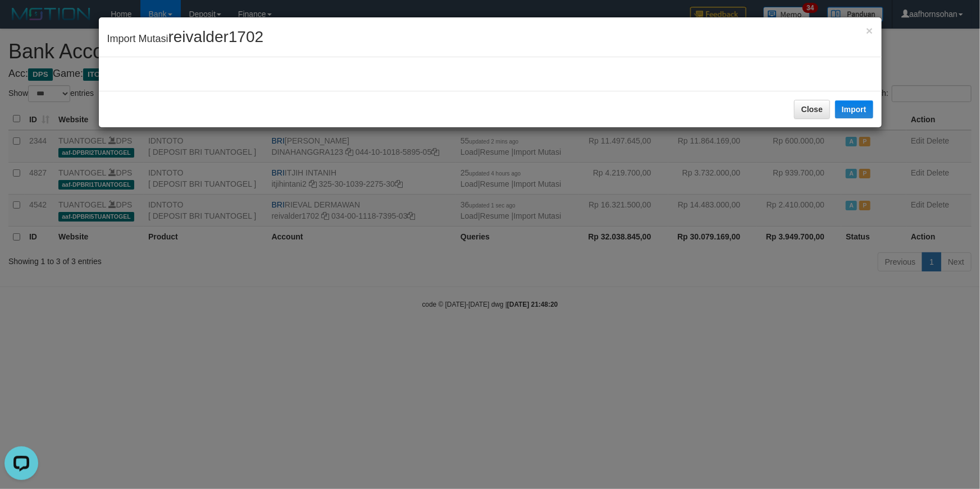 The height and width of the screenshot is (489, 980). I want to click on button: Open LiveChat chat widget, so click(21, 21).